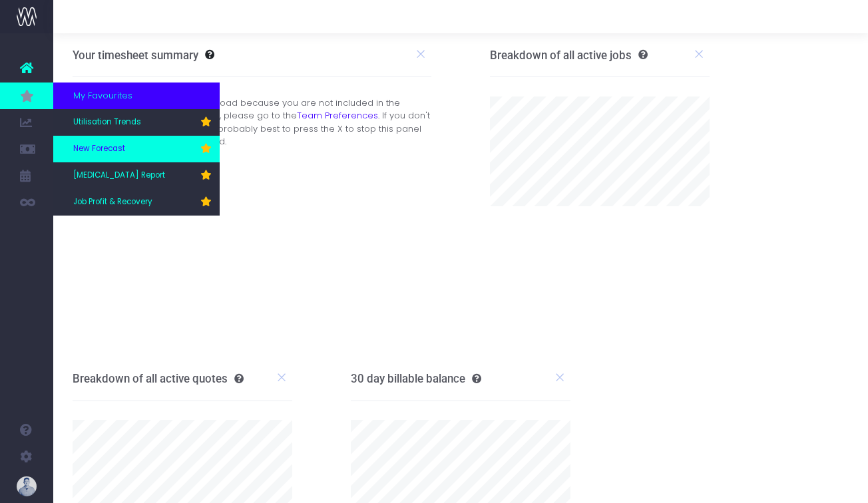 Image resolution: width=868 pixels, height=503 pixels. What do you see at coordinates (102, 96) in the screenshot?
I see `span: My Favourites` at bounding box center [102, 96].